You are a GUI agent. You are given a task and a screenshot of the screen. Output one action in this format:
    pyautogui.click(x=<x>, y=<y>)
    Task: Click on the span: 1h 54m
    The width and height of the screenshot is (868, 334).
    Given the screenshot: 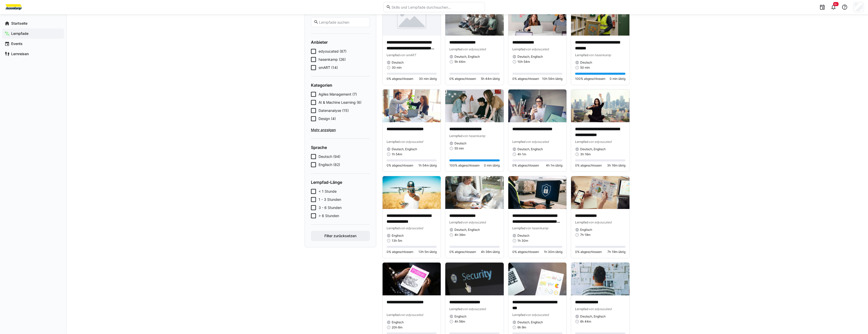 What is the action you would take?
    pyautogui.click(x=397, y=155)
    